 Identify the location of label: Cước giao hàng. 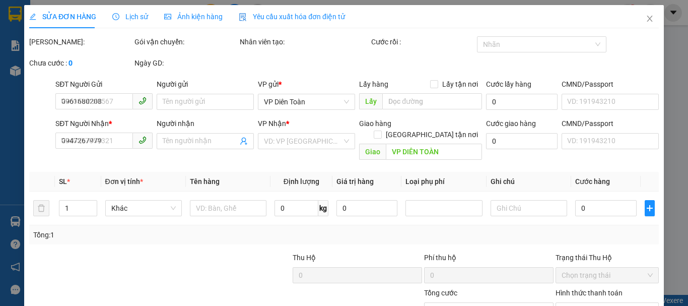
(510, 123).